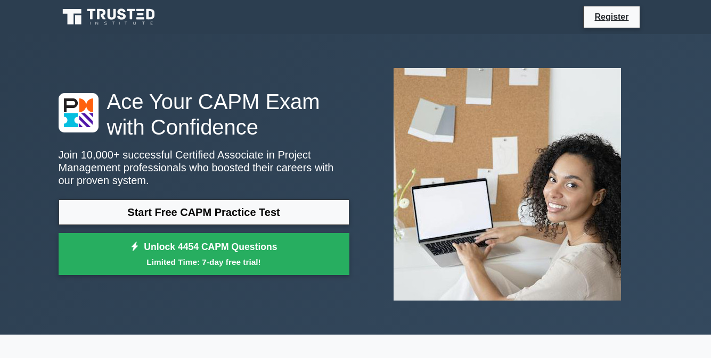 This screenshot has height=358, width=711. Describe the element at coordinates (204, 212) in the screenshot. I see `a: Start Free CAPM Practice Test` at that location.